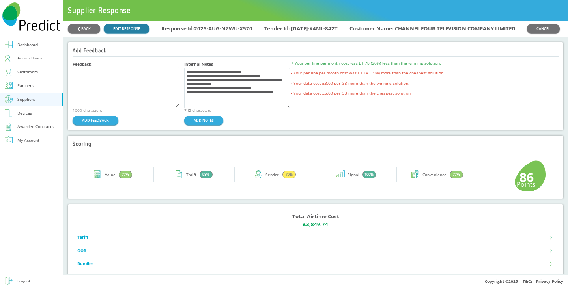  I want to click on div: Awarded Contracts, so click(35, 127).